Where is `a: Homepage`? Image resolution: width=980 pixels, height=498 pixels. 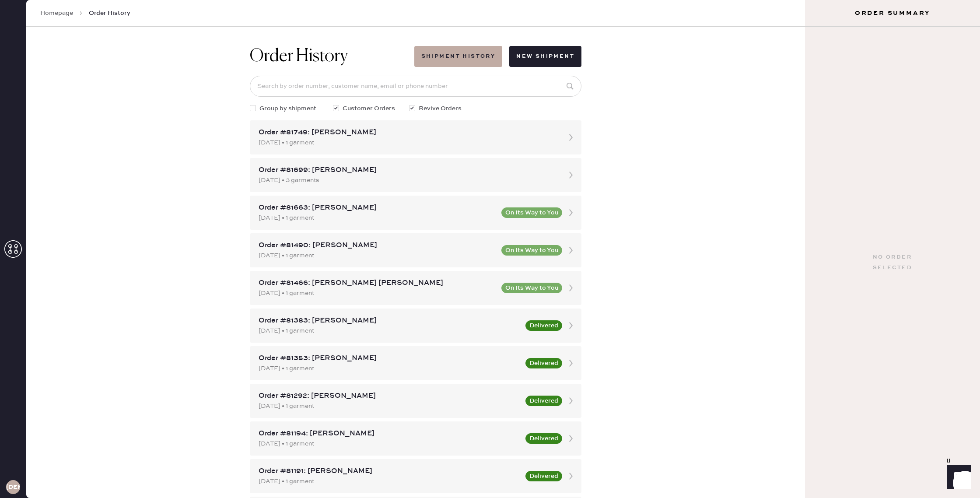 a: Homepage is located at coordinates (56, 13).